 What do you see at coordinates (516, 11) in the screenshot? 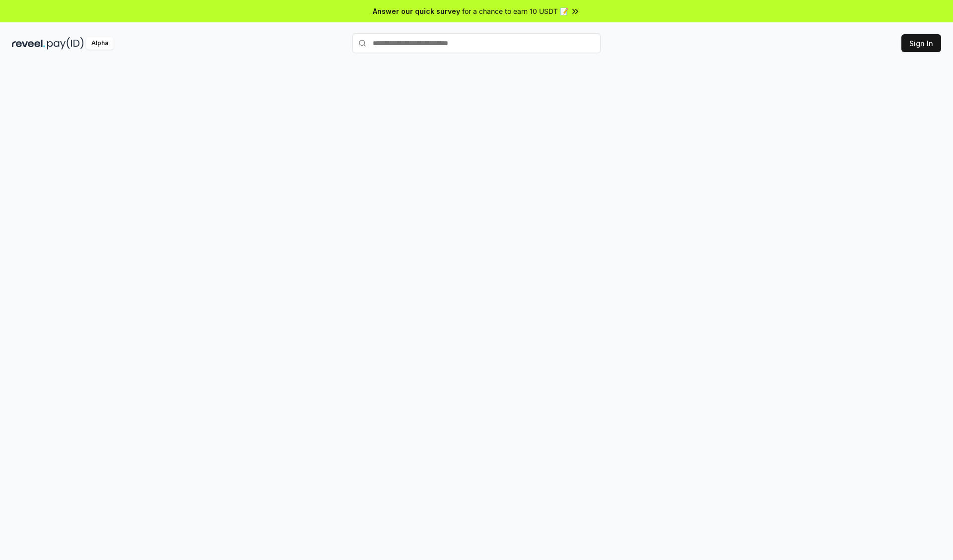
I see `span: for a chance to earn 10 USDT 📝` at bounding box center [516, 11].